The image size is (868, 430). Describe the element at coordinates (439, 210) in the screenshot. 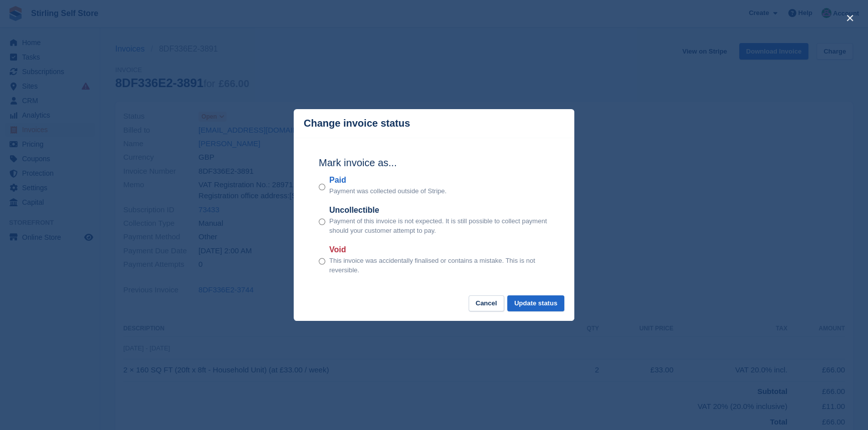

I see `label: Uncollectible` at that location.